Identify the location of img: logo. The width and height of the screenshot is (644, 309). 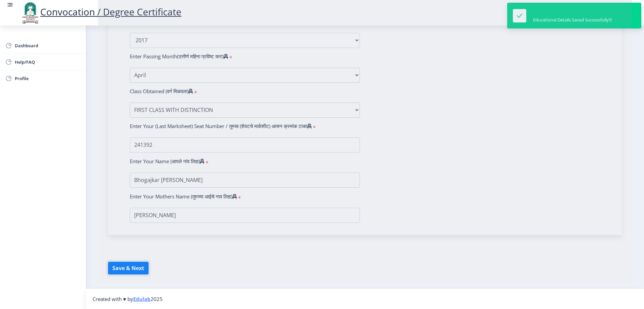
(30, 13).